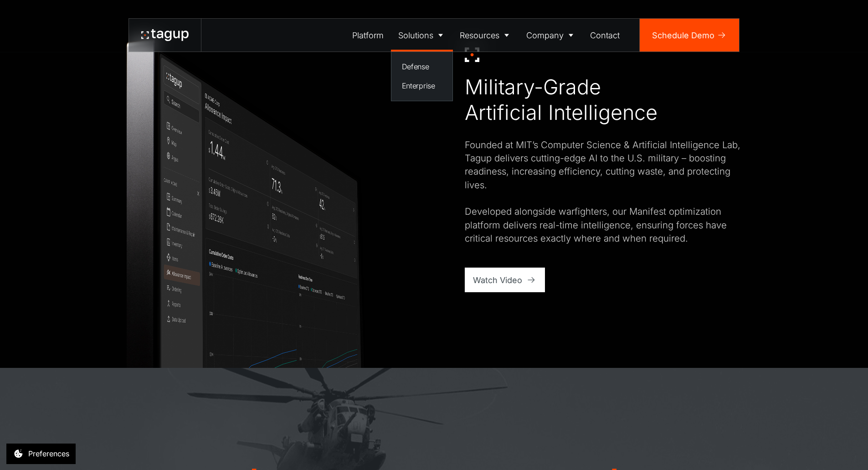 The image size is (868, 470). Describe the element at coordinates (367, 35) in the screenshot. I see `div: Platform` at that location.